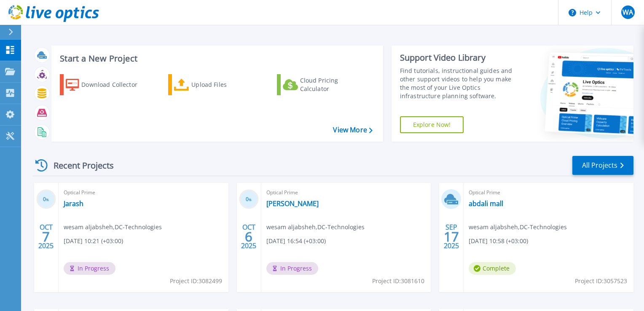 This screenshot has width=644, height=311. What do you see at coordinates (432, 125) in the screenshot?
I see `a: Explore Now!` at bounding box center [432, 125].